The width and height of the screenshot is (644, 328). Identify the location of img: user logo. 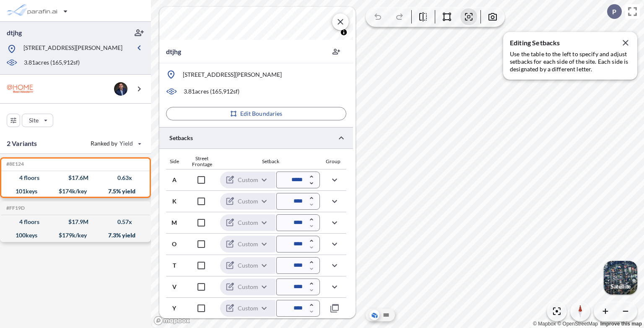
(121, 89).